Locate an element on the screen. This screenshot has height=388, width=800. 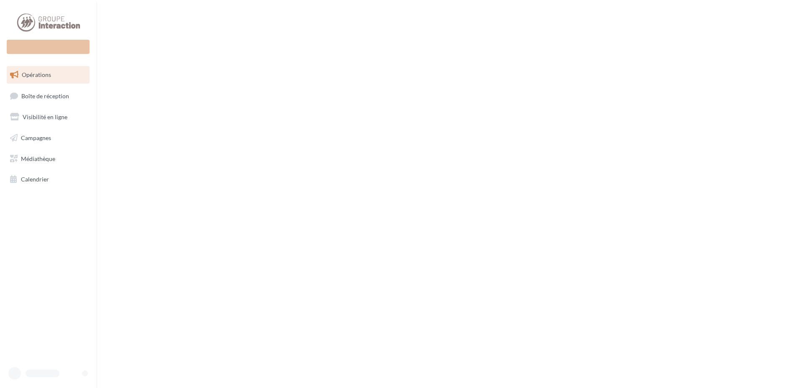
a: Médiathèque is located at coordinates (48, 159).